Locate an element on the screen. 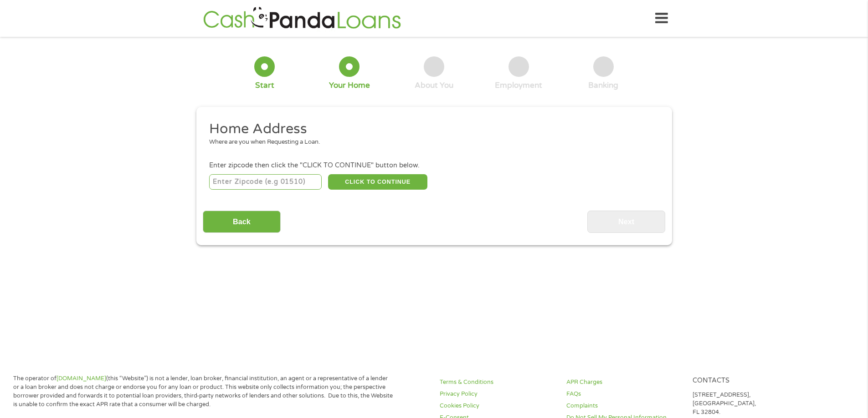 This screenshot has width=868, height=418. div: Enter zipcode then click the "CLICK TO CONTINUE" button below. is located at coordinates (434, 166).